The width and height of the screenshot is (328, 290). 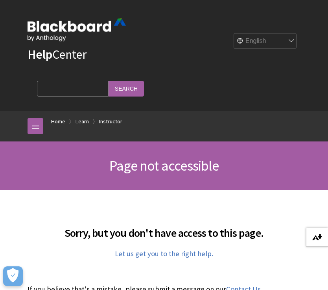 What do you see at coordinates (266, 41) in the screenshot?
I see `select: Site Language Selector` at bounding box center [266, 41].